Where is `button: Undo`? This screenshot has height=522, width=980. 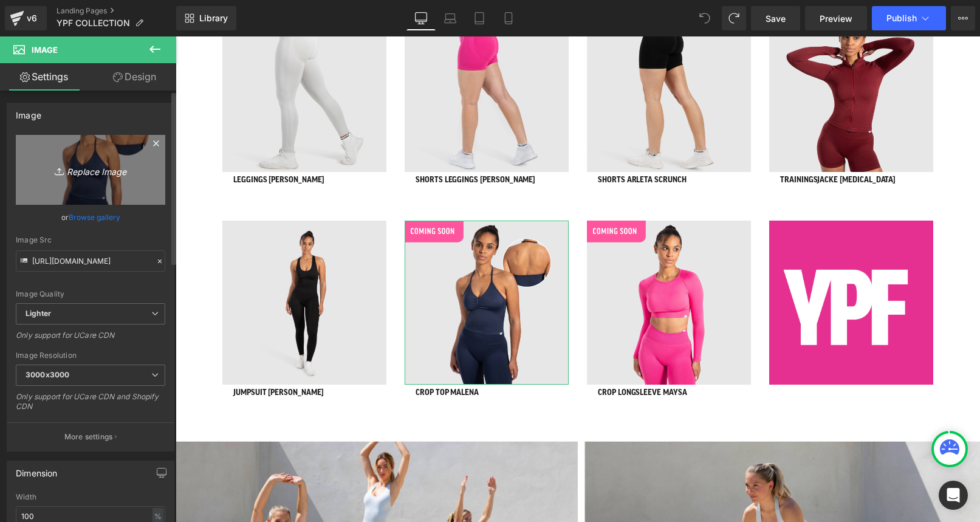
button: Undo is located at coordinates (705, 18).